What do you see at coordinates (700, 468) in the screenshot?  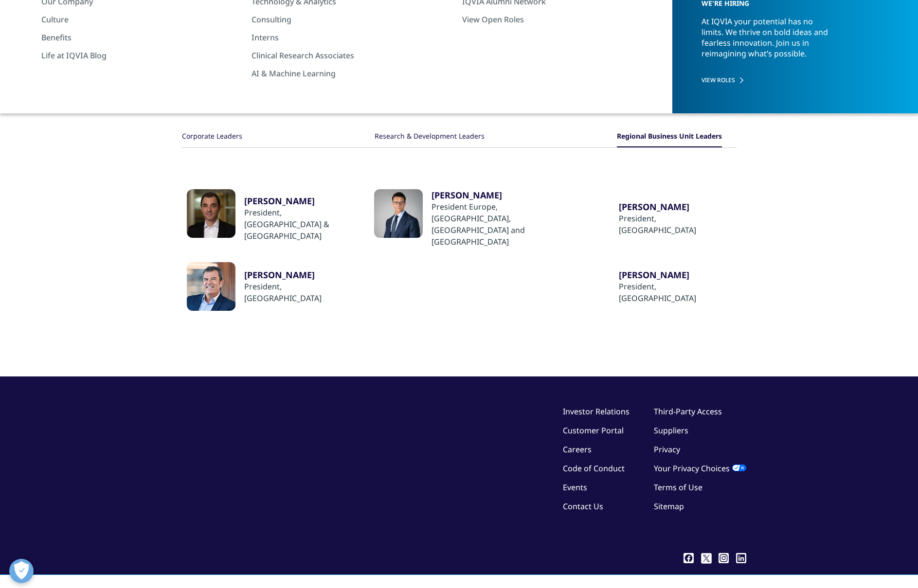 I see `a: Your Privacy Choices` at bounding box center [700, 468].